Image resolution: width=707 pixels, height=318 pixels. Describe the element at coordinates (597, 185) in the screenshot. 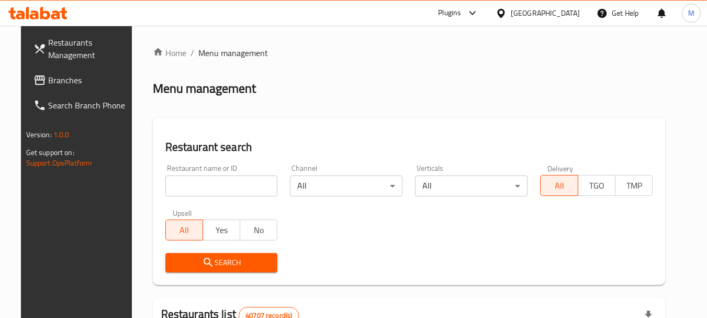

I see `button: TGO` at that location.